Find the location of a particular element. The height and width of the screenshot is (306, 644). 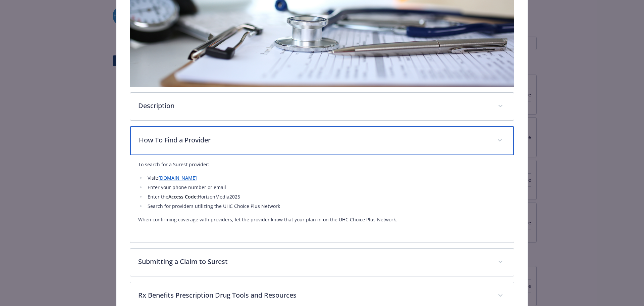

div: Description is located at coordinates (322, 106).